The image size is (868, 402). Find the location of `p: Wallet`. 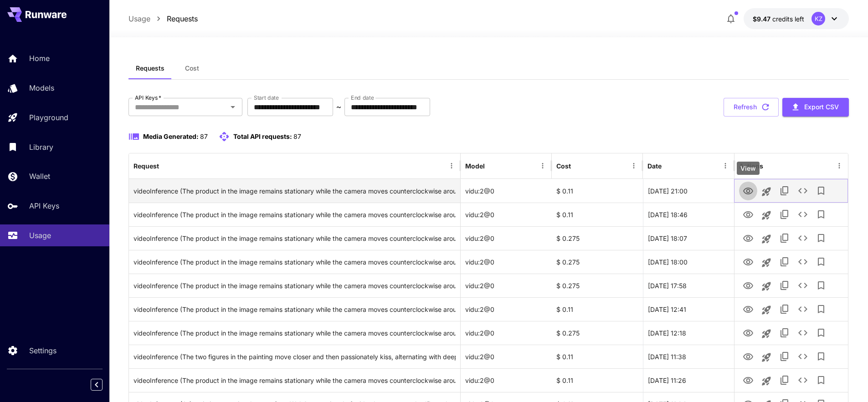

p: Wallet is located at coordinates (39, 176).